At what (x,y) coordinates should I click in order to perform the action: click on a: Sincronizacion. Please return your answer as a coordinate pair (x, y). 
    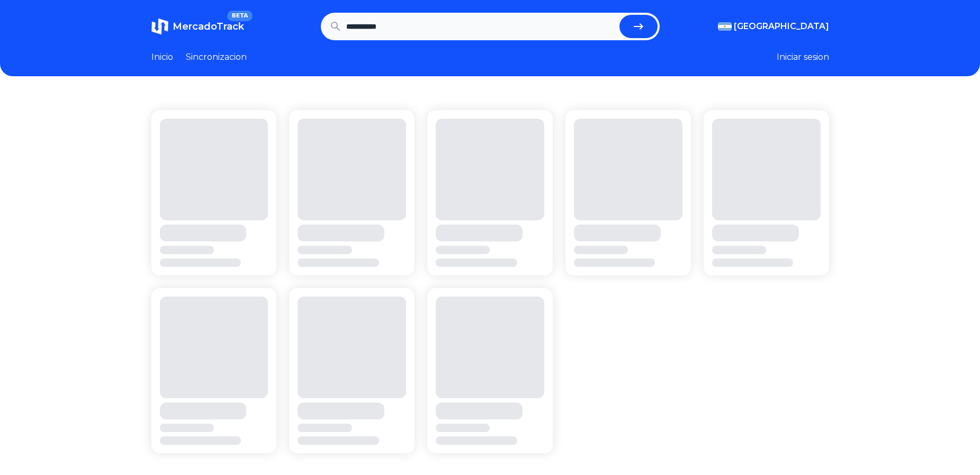
    Looking at the image, I should click on (216, 58).